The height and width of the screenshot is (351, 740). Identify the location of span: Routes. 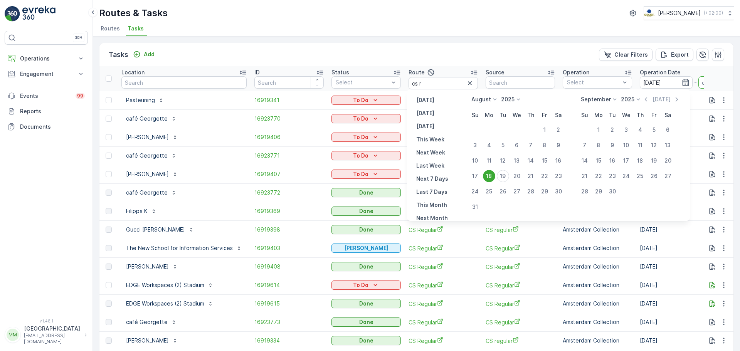
(110, 29).